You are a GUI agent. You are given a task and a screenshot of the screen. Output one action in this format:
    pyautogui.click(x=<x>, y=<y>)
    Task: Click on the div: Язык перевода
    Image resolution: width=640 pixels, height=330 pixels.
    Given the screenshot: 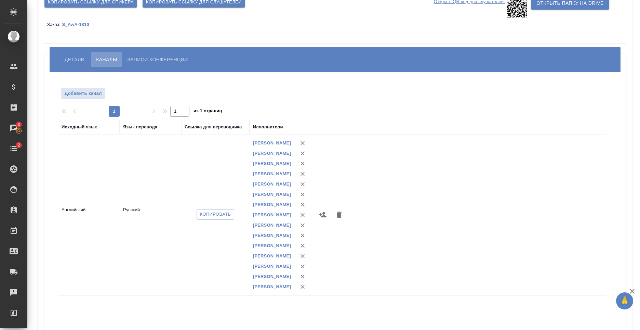 What is the action you would take?
    pyautogui.click(x=140, y=127)
    